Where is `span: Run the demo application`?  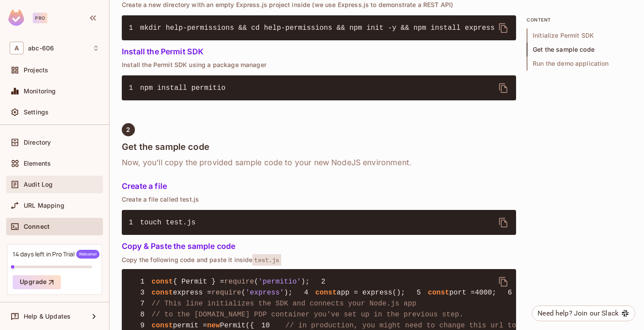 span: Run the demo application is located at coordinates (579, 64).